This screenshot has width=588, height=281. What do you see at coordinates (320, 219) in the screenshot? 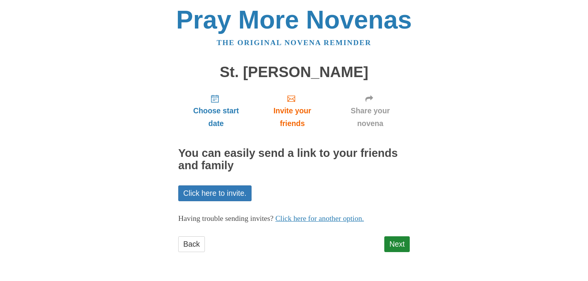
I see `a: Click here for another option.` at bounding box center [320, 219].